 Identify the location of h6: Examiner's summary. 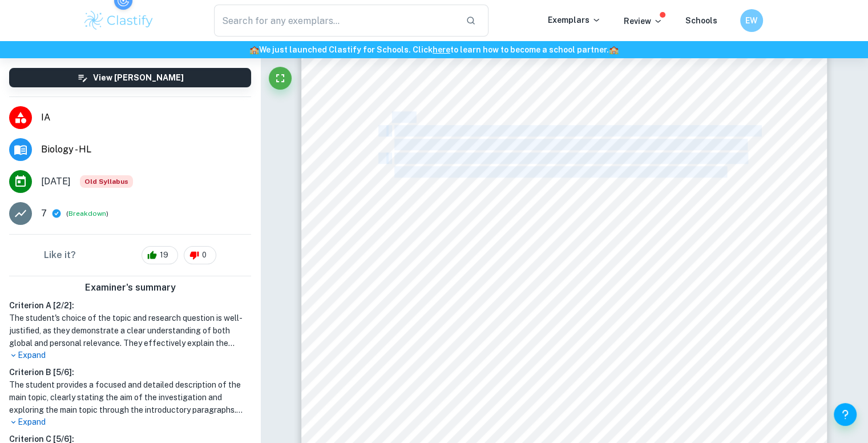
(130, 287).